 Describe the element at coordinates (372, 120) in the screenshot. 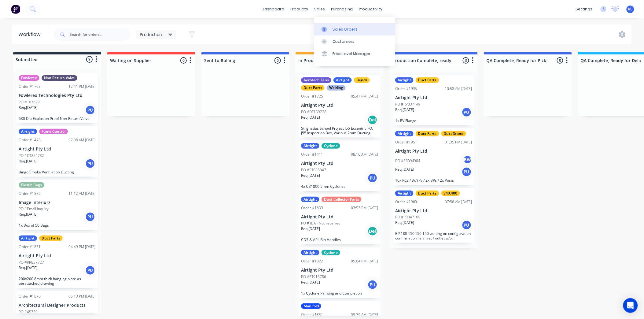

I see `div: Del` at that location.